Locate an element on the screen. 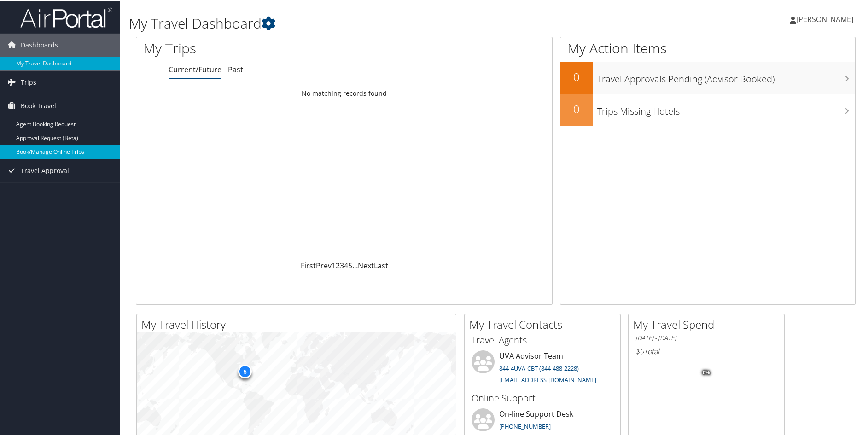 The height and width of the screenshot is (436, 868). td: No matching records found is located at coordinates (344, 92).